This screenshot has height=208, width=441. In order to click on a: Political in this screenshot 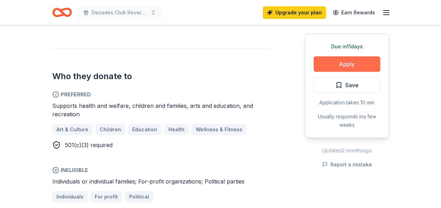, I will do `click(139, 197)`.